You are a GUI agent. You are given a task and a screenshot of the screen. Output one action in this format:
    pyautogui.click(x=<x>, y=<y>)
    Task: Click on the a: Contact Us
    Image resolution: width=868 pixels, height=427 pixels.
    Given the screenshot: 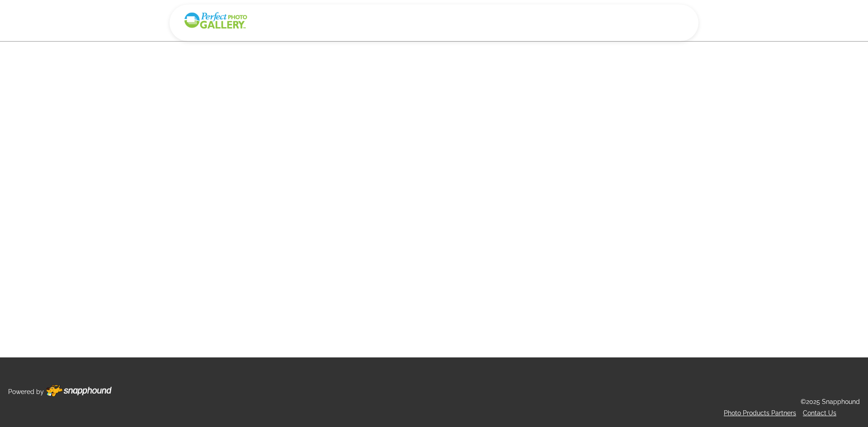 What is the action you would take?
    pyautogui.click(x=820, y=413)
    